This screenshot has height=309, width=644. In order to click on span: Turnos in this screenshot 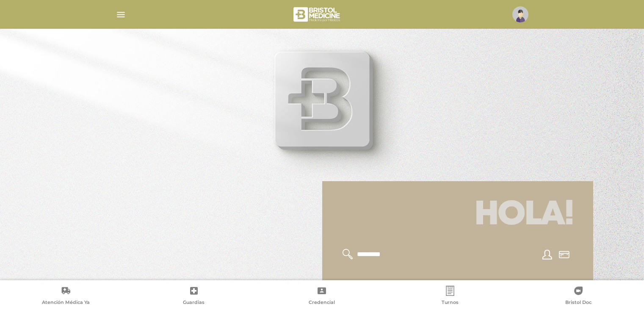, I will do `click(450, 303)`.